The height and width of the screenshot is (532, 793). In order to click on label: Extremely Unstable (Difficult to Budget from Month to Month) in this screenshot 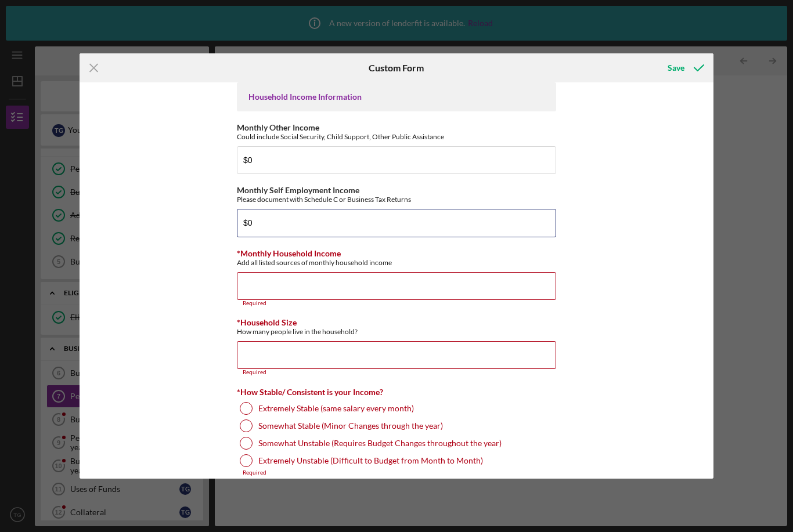, I will do `click(371, 461)`.